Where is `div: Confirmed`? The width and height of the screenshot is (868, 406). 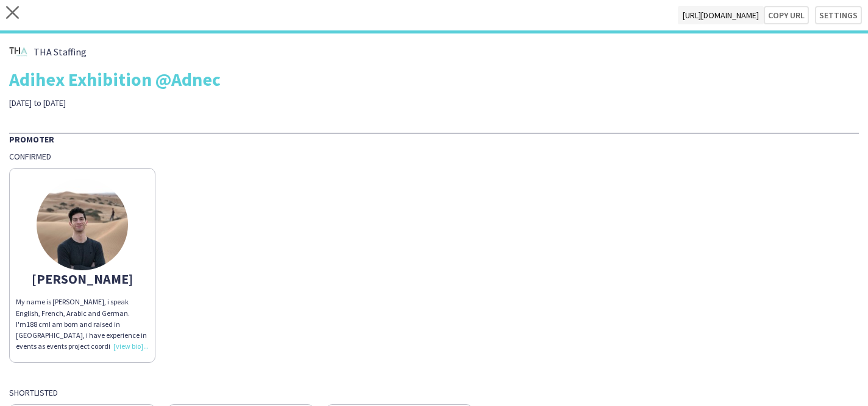 div: Confirmed is located at coordinates (434, 157).